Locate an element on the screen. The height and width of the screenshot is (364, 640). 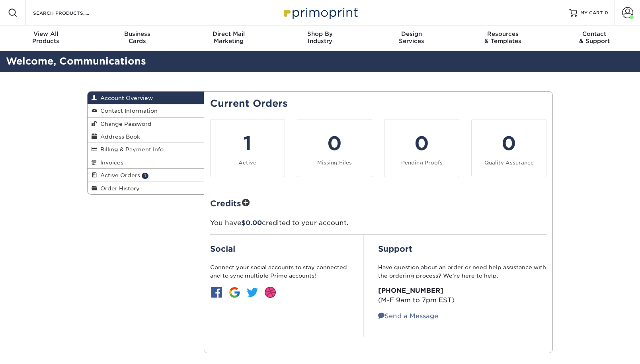
small: Missing Files is located at coordinates (335, 162).